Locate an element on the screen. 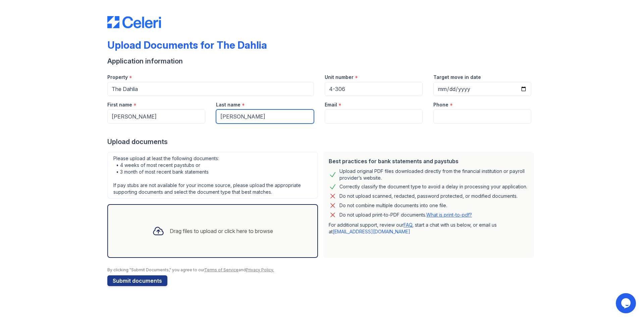 This screenshot has width=644, height=320. label: Property is located at coordinates (118, 77).